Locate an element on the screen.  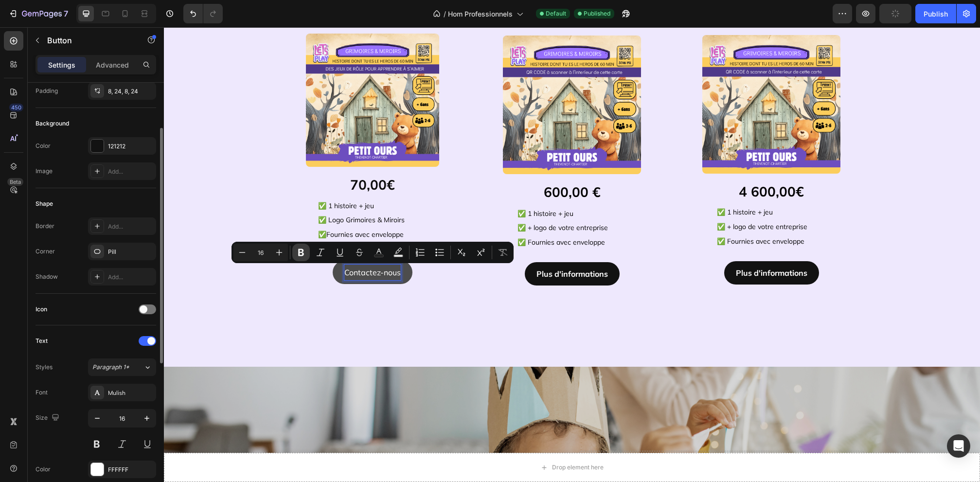
div: Publish is located at coordinates (936, 14).